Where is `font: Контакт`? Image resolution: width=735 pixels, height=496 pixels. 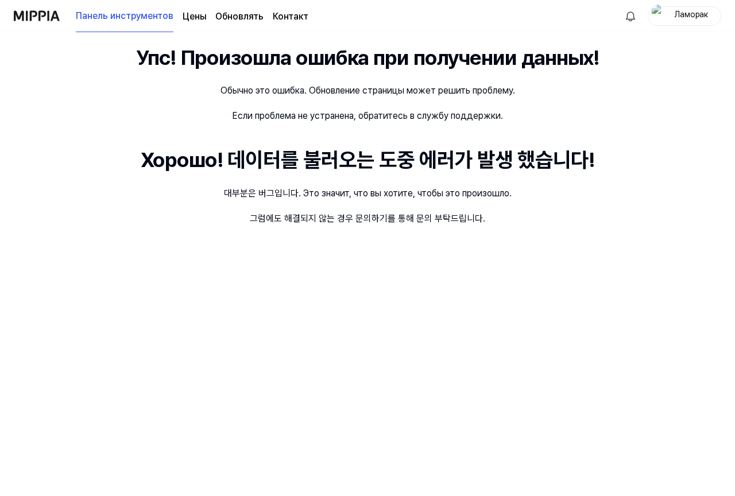 font: Контакт is located at coordinates (290, 16).